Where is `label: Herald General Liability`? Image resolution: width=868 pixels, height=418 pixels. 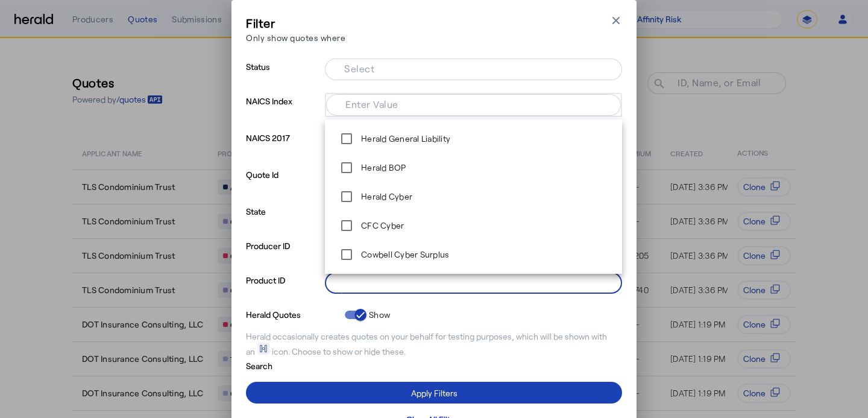 label: Herald General Liability is located at coordinates (404, 139).